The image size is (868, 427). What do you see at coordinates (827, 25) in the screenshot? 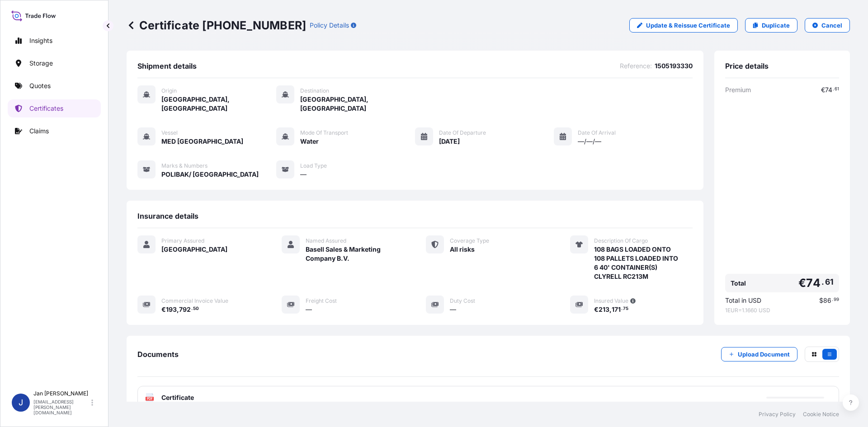
I see `button: Cancel` at bounding box center [827, 25].